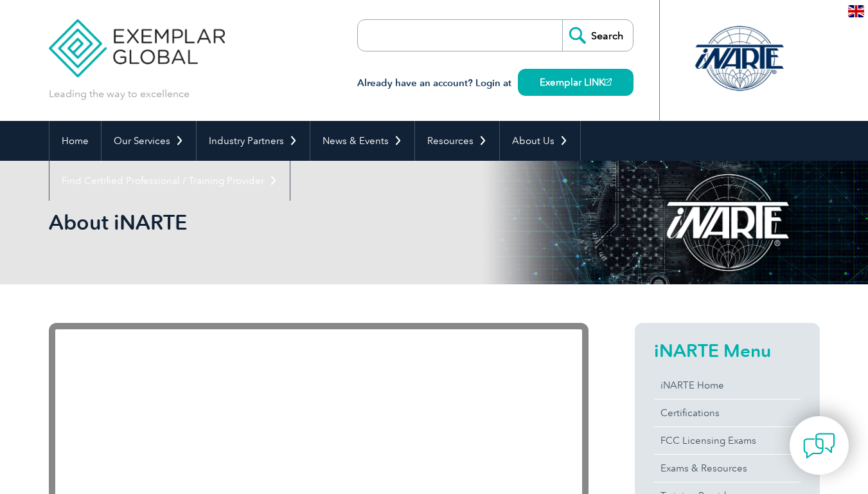 The width and height of the screenshot is (868, 494). Describe the element at coordinates (457, 141) in the screenshot. I see `a: Resources` at that location.